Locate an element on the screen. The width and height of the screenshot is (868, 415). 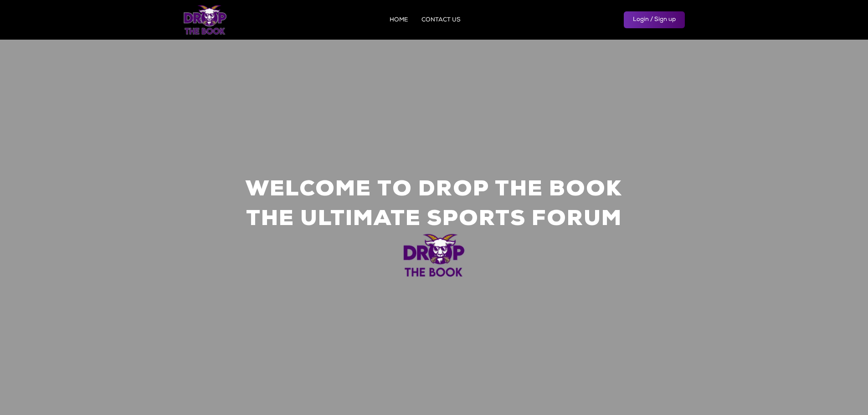
h1: Welcome to Drop the Book is located at coordinates (434, 190).